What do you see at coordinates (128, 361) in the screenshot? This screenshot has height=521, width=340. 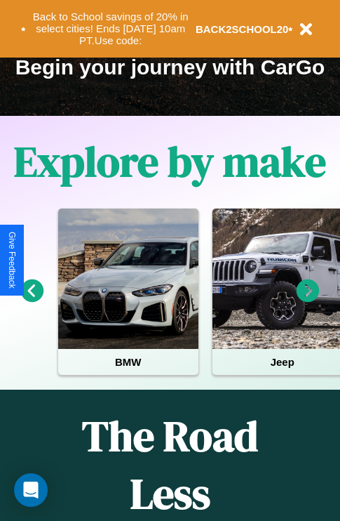 I see `h4: BMW` at bounding box center [128, 361].